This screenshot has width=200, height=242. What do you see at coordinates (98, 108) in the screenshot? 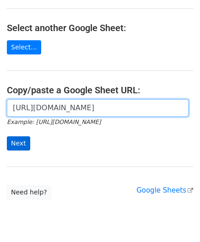
I see `input: Paste your Google Sheet URL here` at bounding box center [98, 108].